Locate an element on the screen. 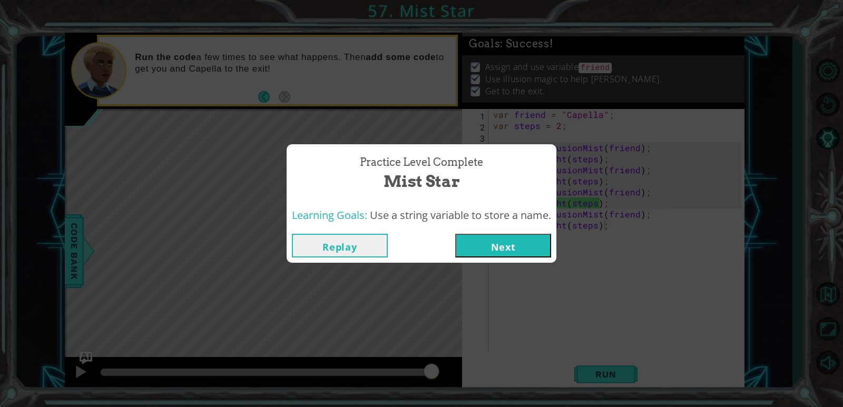  button: Next is located at coordinates (503, 245).